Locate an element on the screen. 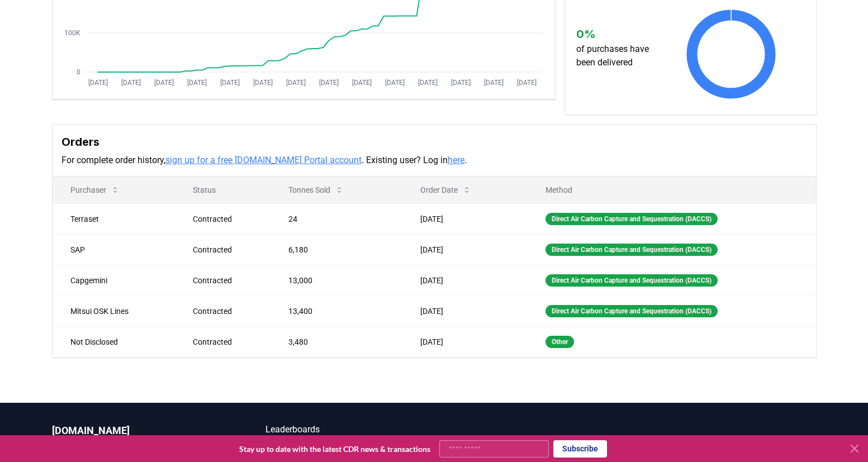 Image resolution: width=868 pixels, height=462 pixels. a: Leaderboards is located at coordinates (350, 430).